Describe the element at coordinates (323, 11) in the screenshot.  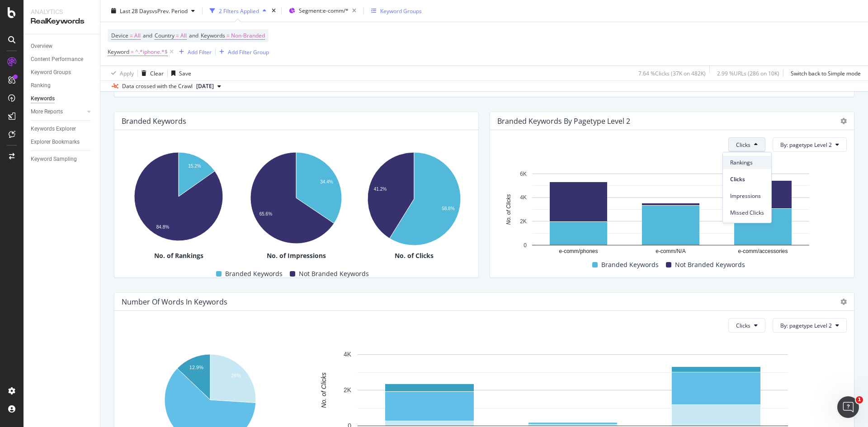
I see `button: Segment:e-comm/*` at that location.